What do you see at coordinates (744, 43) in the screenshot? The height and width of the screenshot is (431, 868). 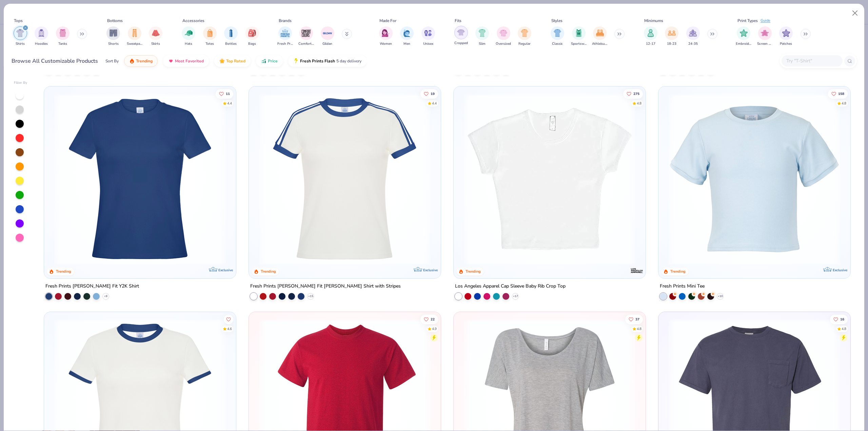 I see `span: Embroidery` at bounding box center [744, 43].